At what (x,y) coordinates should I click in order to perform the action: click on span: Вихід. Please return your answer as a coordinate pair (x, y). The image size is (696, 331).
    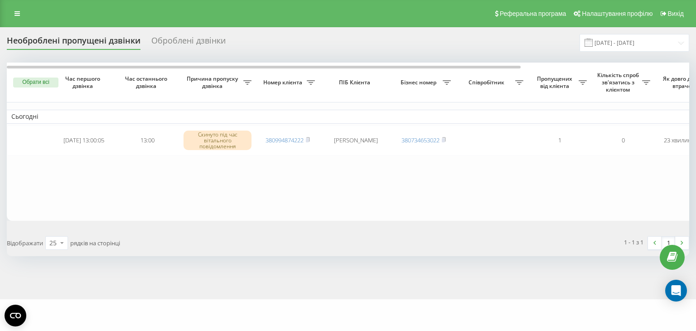
    Looking at the image, I should click on (676, 14).